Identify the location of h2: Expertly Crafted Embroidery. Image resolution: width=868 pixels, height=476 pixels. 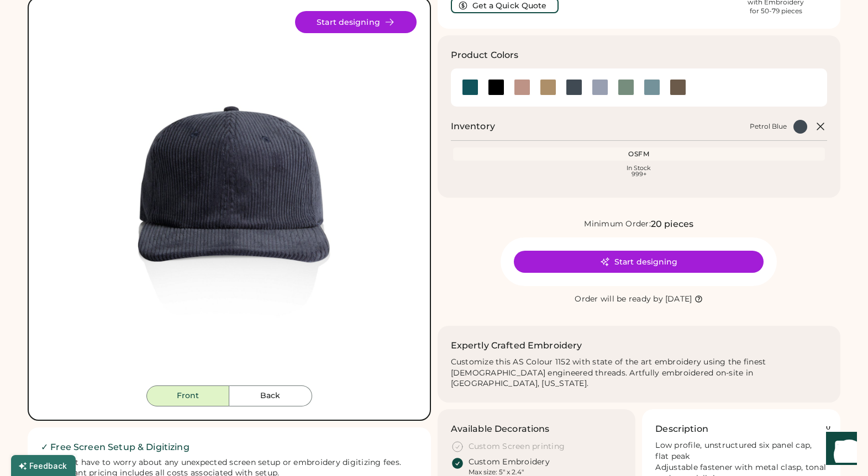
(516, 345).